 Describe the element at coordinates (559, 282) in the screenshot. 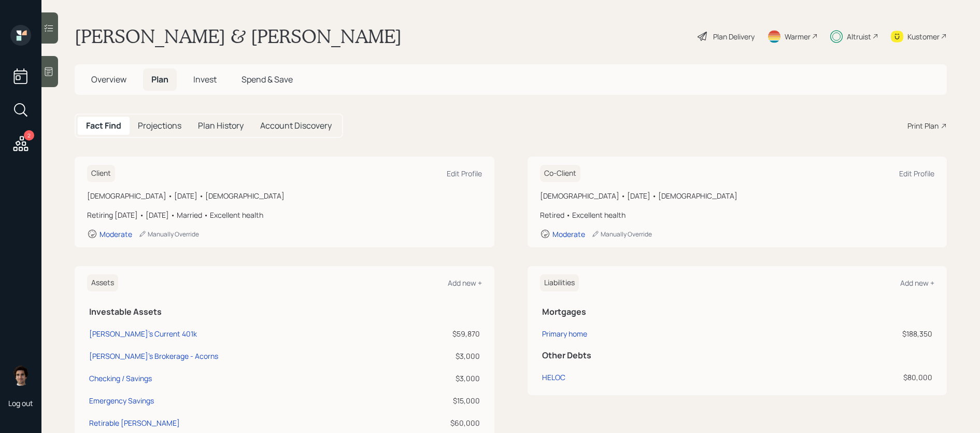

I see `h6: Liabilities` at that location.